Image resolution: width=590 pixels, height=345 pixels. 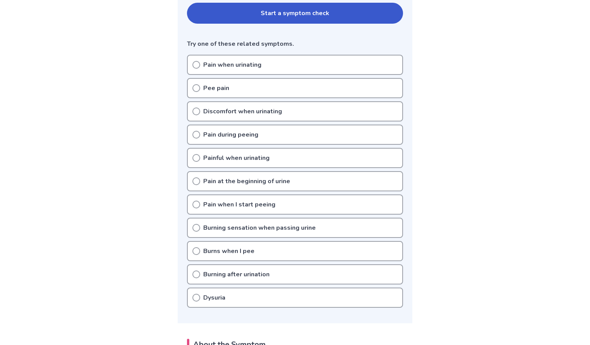 I want to click on p: Pain during peeing, so click(x=231, y=135).